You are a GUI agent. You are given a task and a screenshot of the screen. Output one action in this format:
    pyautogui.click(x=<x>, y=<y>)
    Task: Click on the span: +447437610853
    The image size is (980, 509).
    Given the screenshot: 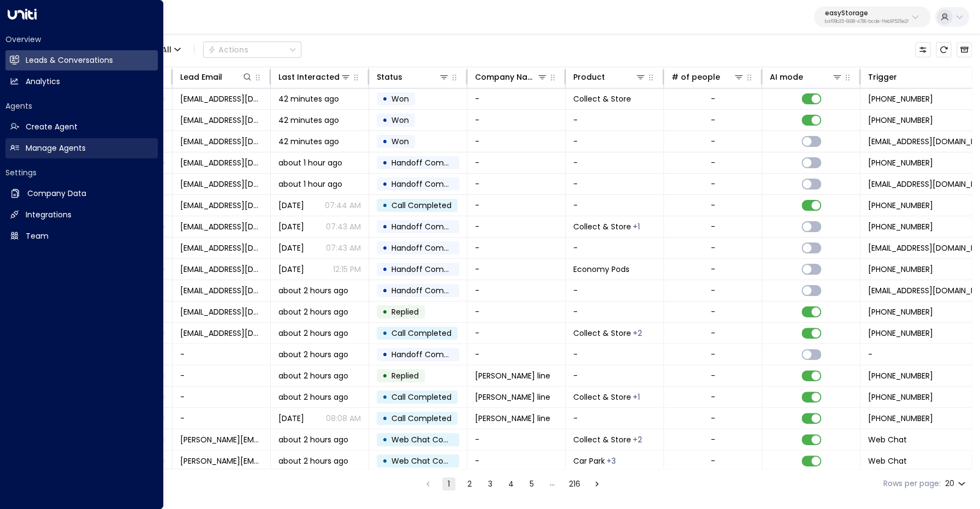 What is the action you would take?
    pyautogui.click(x=900, y=227)
    